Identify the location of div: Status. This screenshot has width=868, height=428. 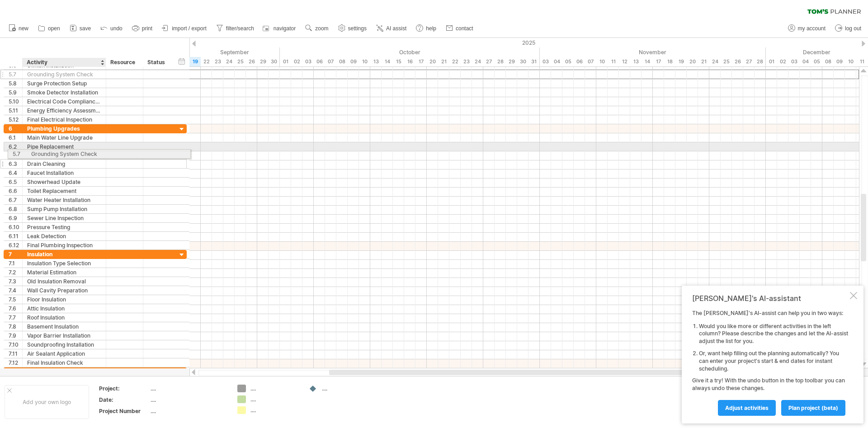
(157, 62).